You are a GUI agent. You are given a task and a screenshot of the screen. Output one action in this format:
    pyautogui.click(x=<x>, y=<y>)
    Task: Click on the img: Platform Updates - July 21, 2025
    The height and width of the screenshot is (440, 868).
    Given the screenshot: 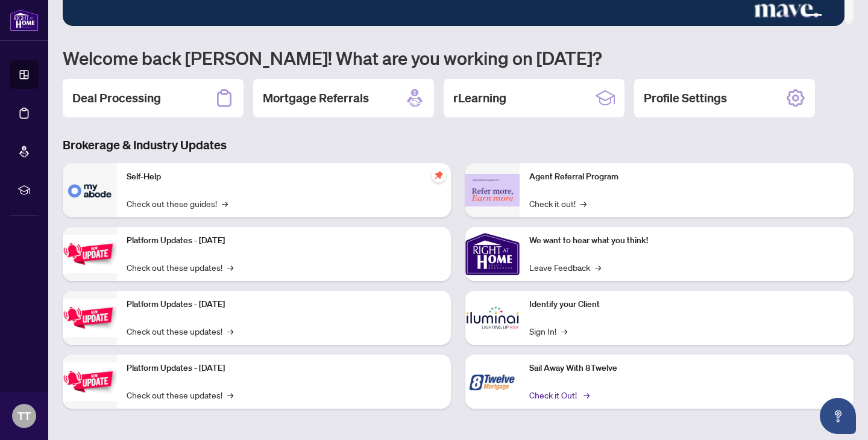 What is the action you would take?
    pyautogui.click(x=90, y=254)
    